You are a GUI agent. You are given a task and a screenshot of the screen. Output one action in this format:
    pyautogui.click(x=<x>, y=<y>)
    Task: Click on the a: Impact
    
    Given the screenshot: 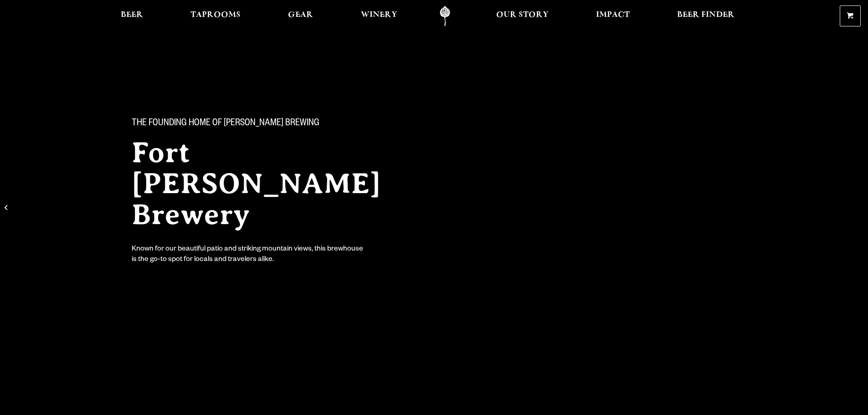 What is the action you would take?
    pyautogui.click(x=612, y=16)
    